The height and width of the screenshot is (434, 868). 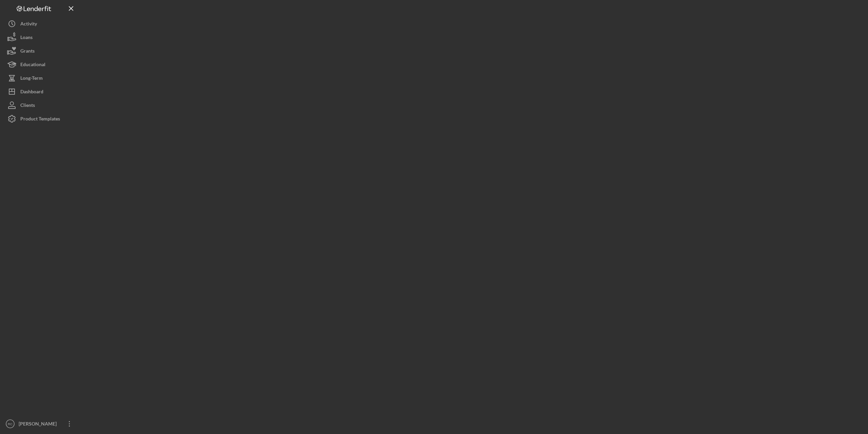 What do you see at coordinates (41, 105) in the screenshot?
I see `a: Clients` at bounding box center [41, 105].